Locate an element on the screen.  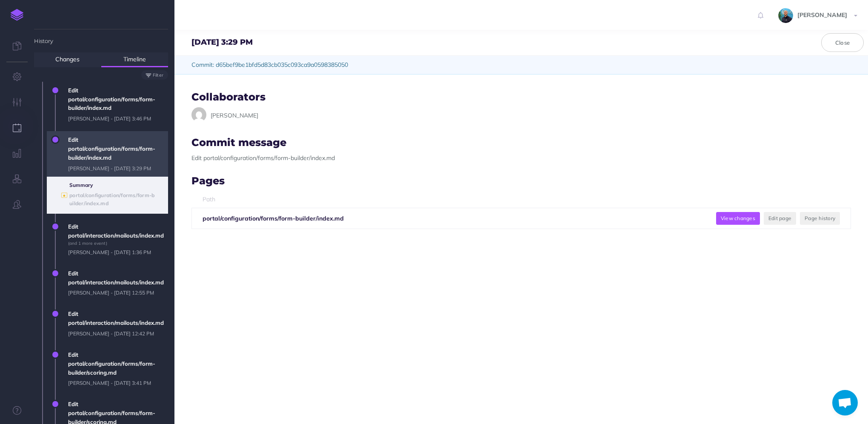
button: ● portal/configuration/forms/form-builder/index.md is located at coordinates (117, 200).